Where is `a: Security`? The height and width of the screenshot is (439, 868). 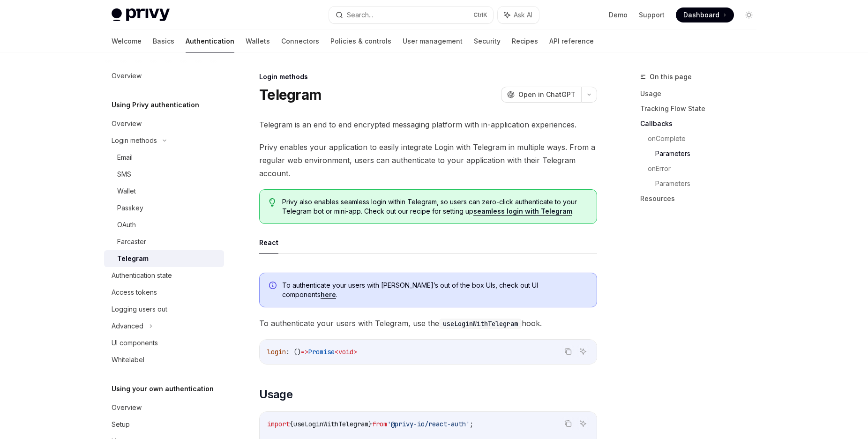 a: Security is located at coordinates (487, 41).